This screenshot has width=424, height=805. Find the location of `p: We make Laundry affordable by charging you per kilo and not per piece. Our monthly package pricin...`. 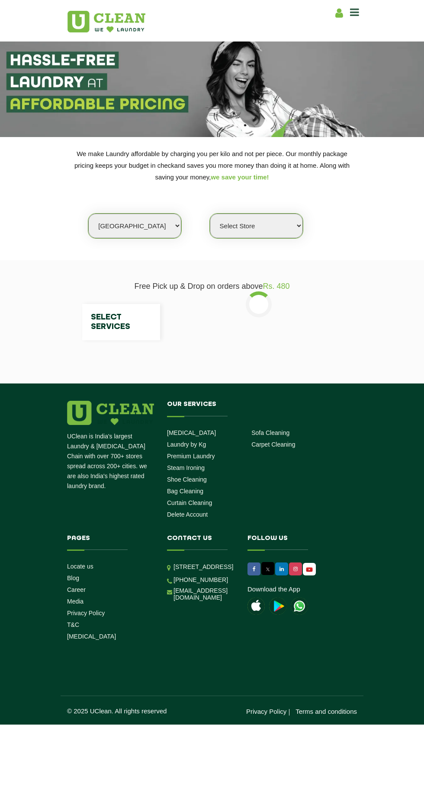

p: We make Laundry affordable by charging you per kilo and not per piece. Our monthly package pricin... is located at coordinates (212, 165).